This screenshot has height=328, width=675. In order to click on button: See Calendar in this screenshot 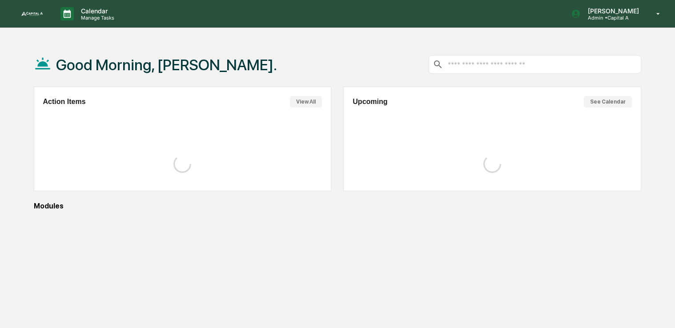, I will do `click(608, 102)`.